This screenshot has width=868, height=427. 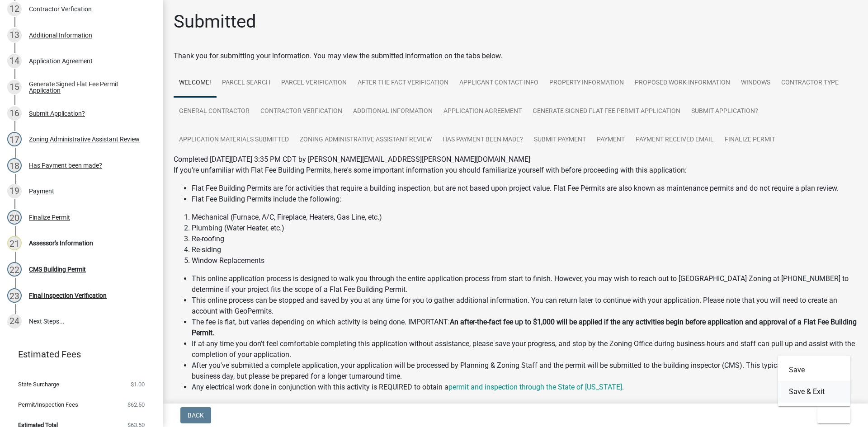 I want to click on div: Thank you for submitting your information. You may view the submitted information on the tabs below., so click(x=515, y=56).